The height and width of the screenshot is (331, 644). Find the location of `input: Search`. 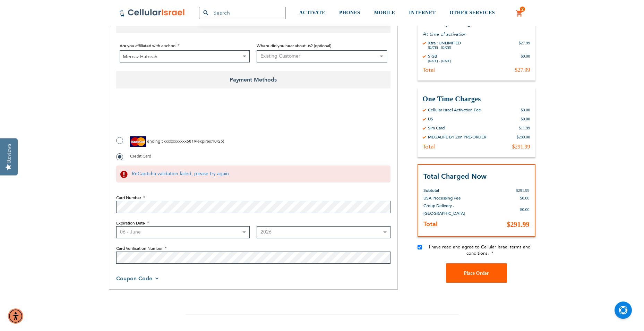

input: Search is located at coordinates (242, 13).